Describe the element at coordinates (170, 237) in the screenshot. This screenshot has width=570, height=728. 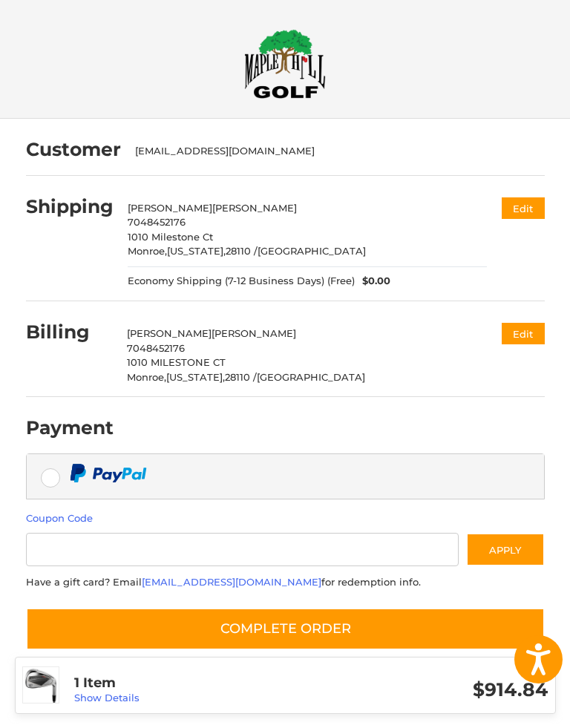
I see `span: 1010 Milestone Ct` at that location.